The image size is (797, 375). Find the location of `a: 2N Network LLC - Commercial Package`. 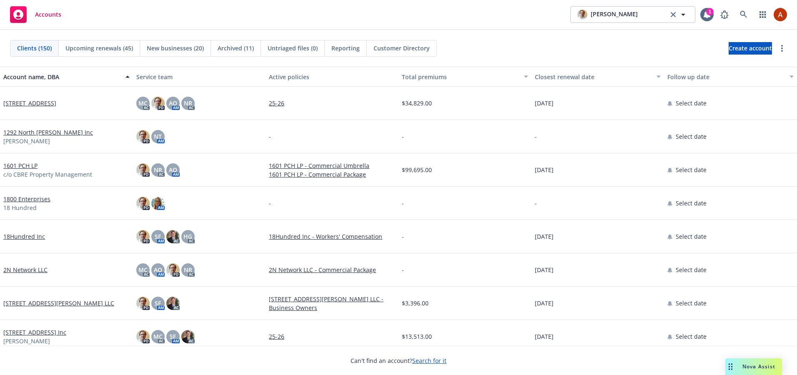

a: 2N Network LLC - Commercial Package is located at coordinates (332, 270).